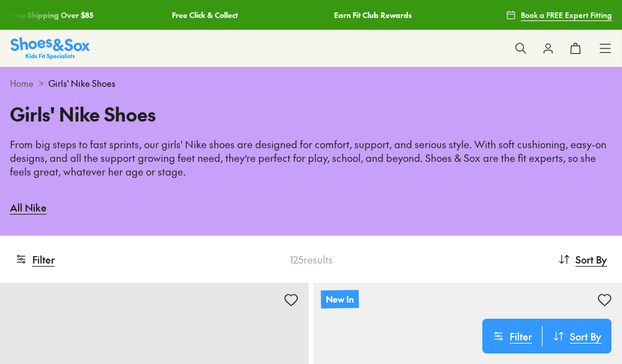  Describe the element at coordinates (559, 14) in the screenshot. I see `a: Book a FREE Expert Fitting` at that location.